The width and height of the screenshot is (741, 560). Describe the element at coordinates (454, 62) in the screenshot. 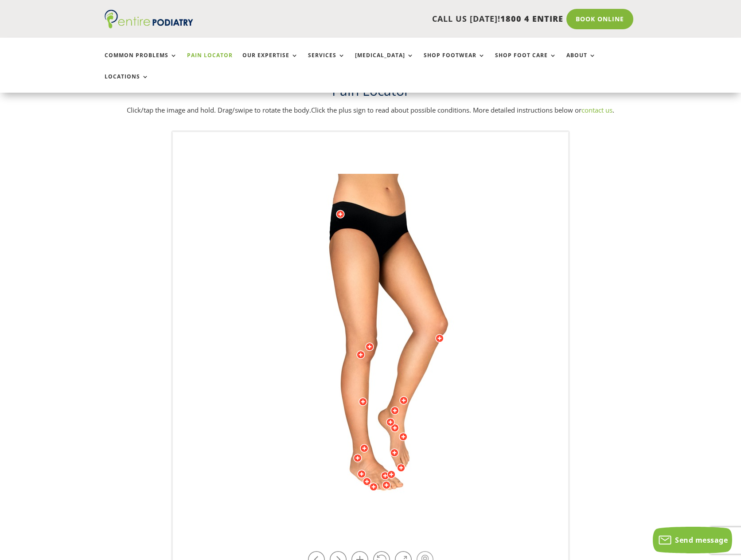

I see `a: Shop Footwear` at that location.